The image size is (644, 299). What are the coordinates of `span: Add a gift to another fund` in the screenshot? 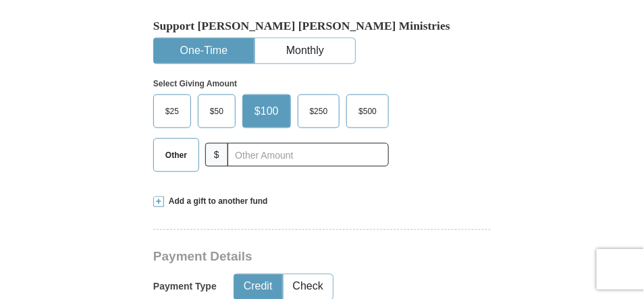 It's located at (217, 202).